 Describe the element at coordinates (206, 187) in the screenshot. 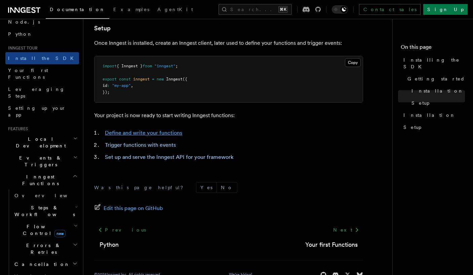

I see `button: Yes` at that location.